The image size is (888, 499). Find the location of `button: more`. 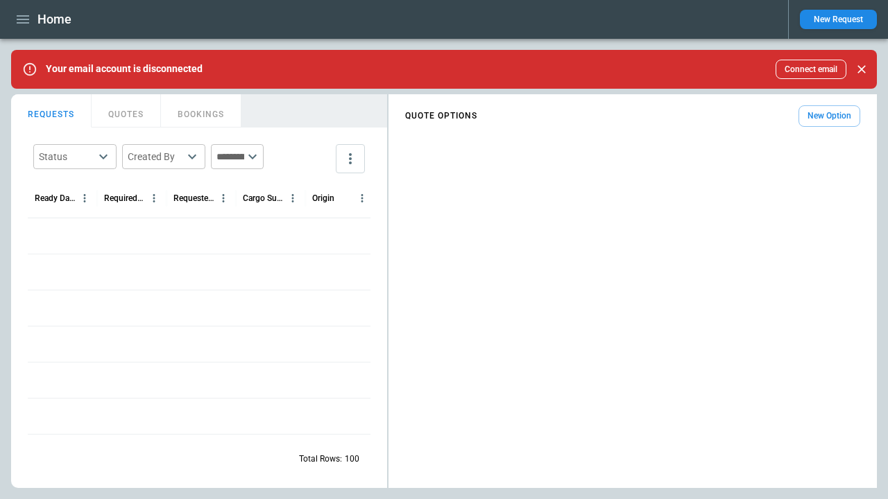

button: more is located at coordinates (350, 159).